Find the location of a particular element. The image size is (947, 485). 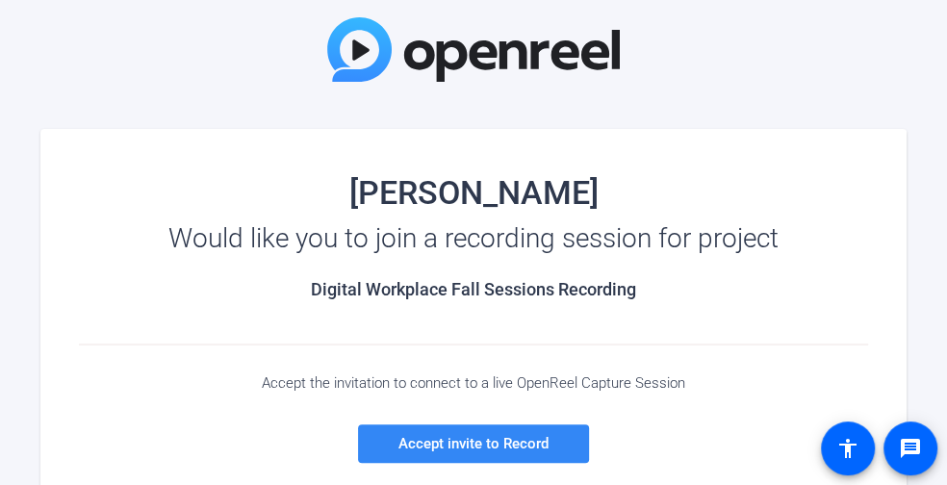

div: Would like you to join a recording session for project is located at coordinates (473, 239).